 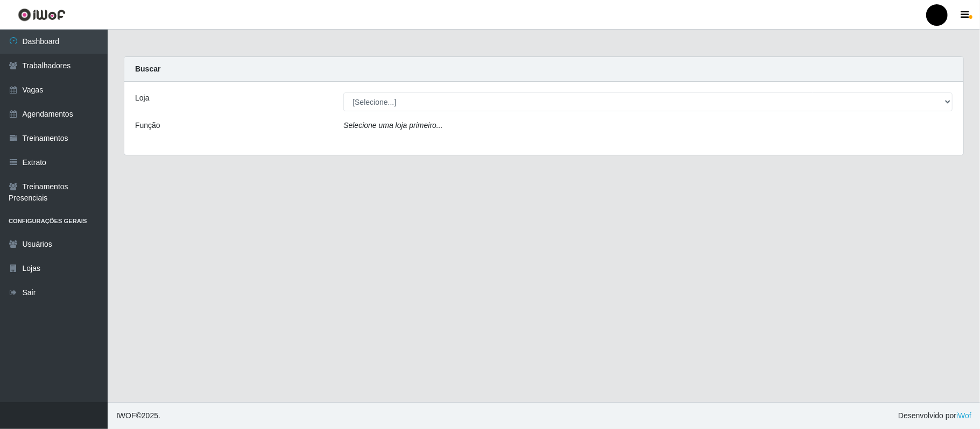 What do you see at coordinates (393, 125) in the screenshot?
I see `i: Selecione uma loja primeiro...` at bounding box center [393, 125].